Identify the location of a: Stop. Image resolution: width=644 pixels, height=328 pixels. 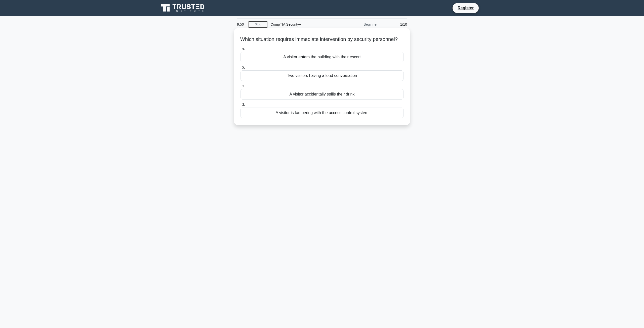
(258, 24).